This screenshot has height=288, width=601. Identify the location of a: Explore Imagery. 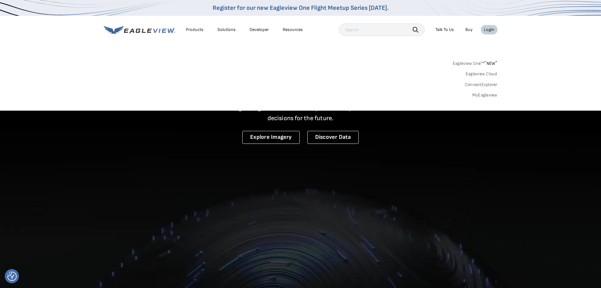
(271, 137).